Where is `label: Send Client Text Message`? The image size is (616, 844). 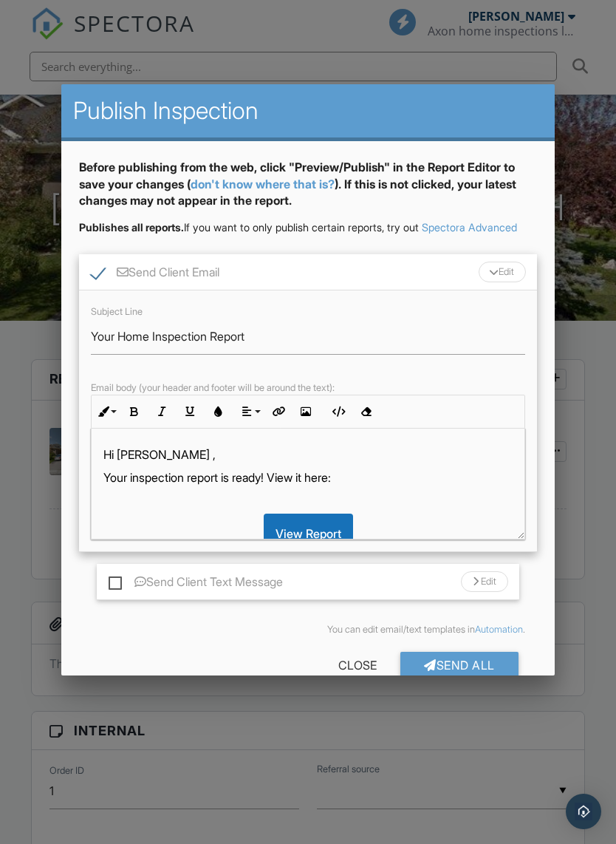
label: Send Client Text Message is located at coordinates (196, 584).